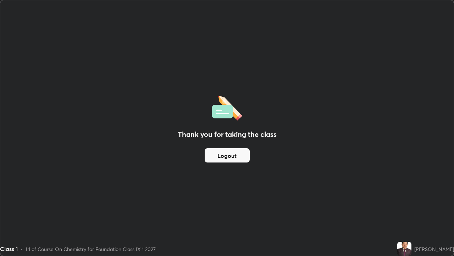 Image resolution: width=454 pixels, height=256 pixels. Describe the element at coordinates (91, 249) in the screenshot. I see `div: L1 of Course On Chemistry for Foundation Class IX 1 2027` at that location.